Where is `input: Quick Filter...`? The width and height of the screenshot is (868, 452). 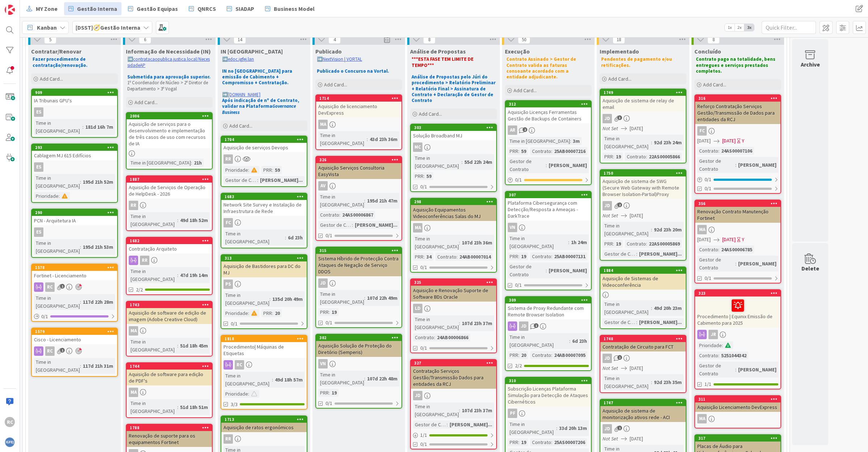
input: Quick Filter... is located at coordinates (789, 28).